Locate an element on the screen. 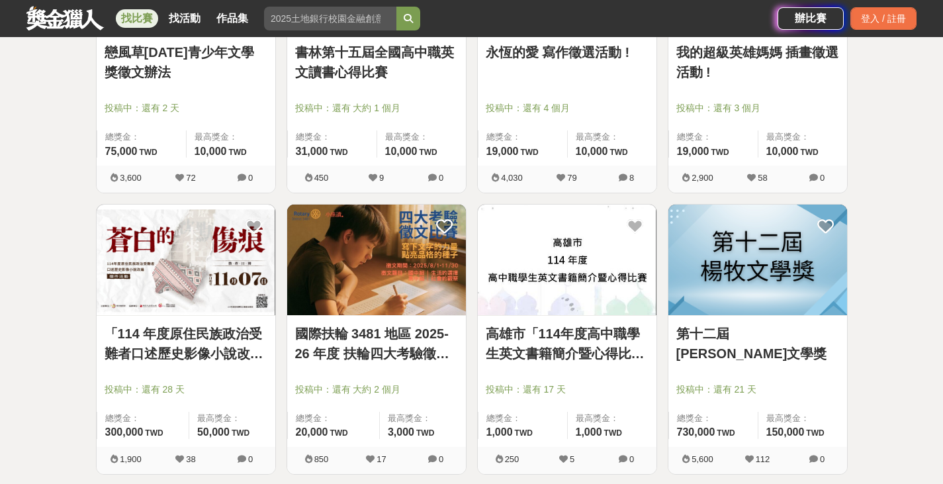  span: 58 is located at coordinates (763, 177).